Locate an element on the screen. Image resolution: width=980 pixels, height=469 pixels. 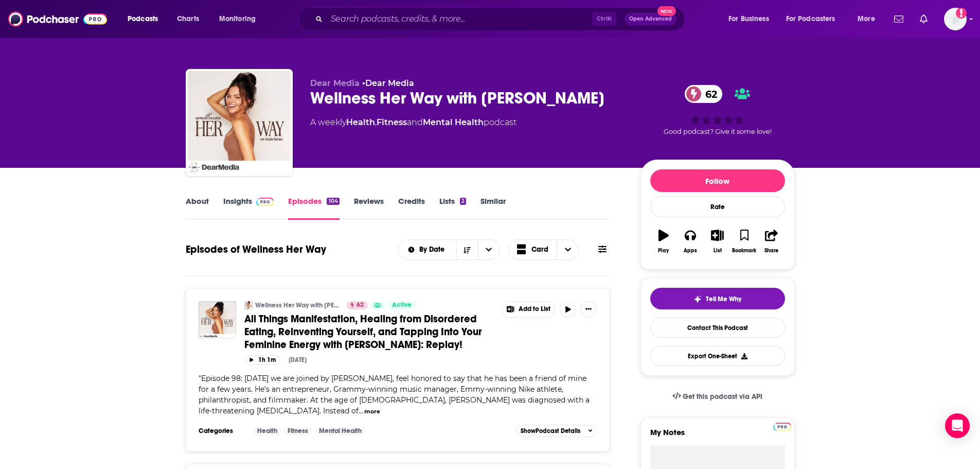
div: Apps is located at coordinates (691, 250).